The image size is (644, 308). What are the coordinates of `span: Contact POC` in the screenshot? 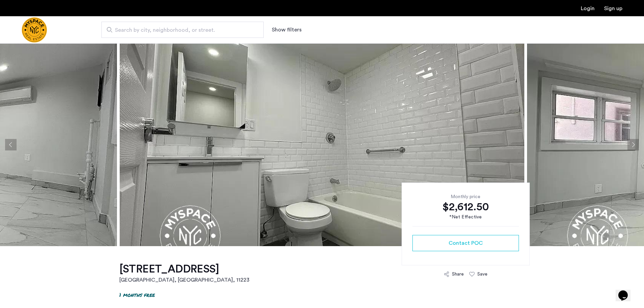 It's located at (465, 243).